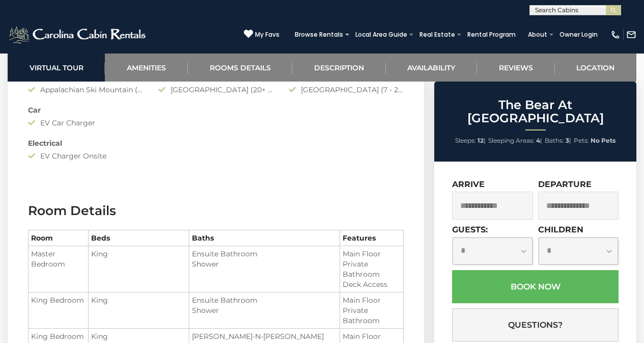  Describe the element at coordinates (339, 67) in the screenshot. I see `a: Description` at that location.